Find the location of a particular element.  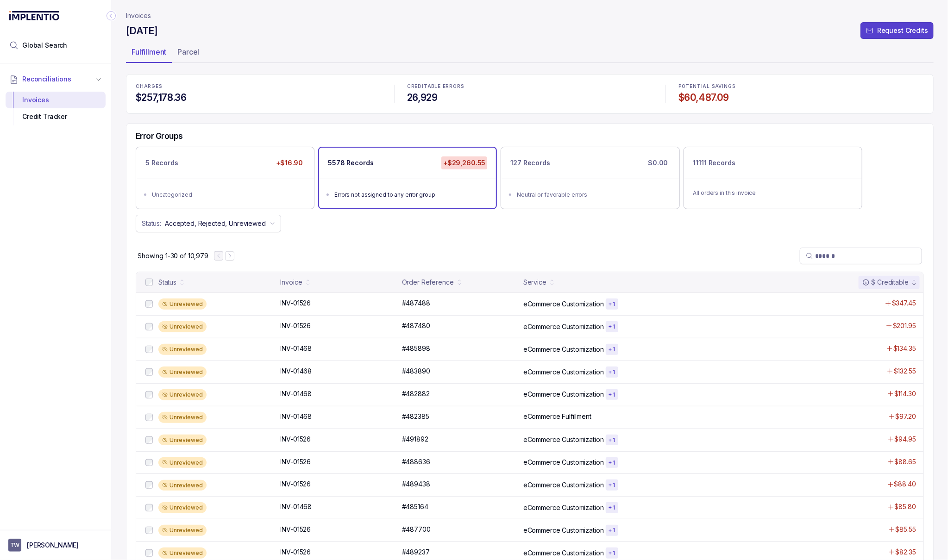

p: $114.30 is located at coordinates (905, 394).